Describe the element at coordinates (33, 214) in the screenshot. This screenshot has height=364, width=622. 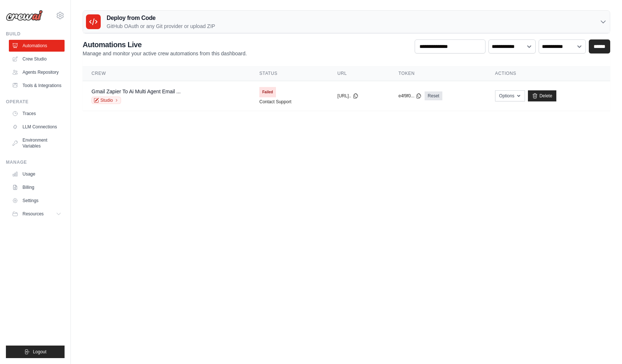
I see `span: Resources` at that location.